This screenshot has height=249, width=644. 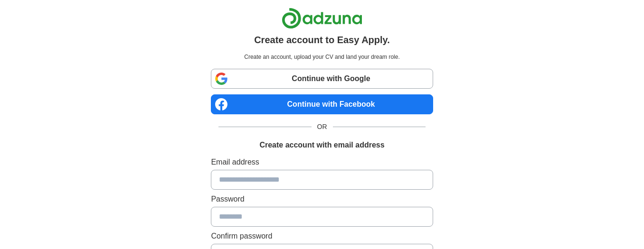 What do you see at coordinates (322, 145) in the screenshot?
I see `h1: Create account with email address` at bounding box center [322, 145].